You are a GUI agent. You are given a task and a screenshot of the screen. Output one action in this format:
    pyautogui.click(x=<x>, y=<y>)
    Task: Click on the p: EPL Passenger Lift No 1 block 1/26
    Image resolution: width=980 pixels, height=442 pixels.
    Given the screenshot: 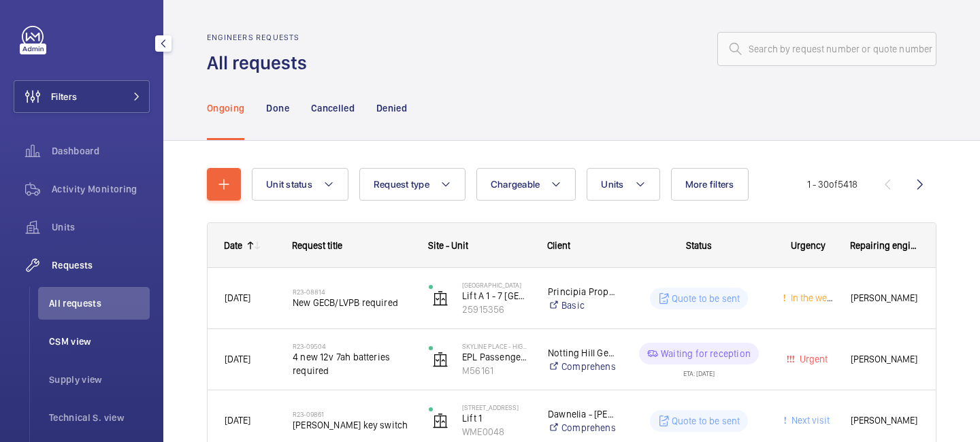 What is the action you would take?
    pyautogui.click(x=496, y=357)
    